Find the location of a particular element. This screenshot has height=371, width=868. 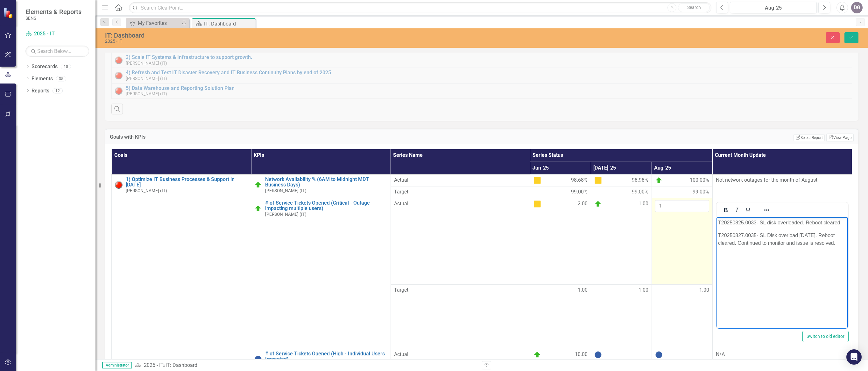

span: Search is located at coordinates (694, 7).